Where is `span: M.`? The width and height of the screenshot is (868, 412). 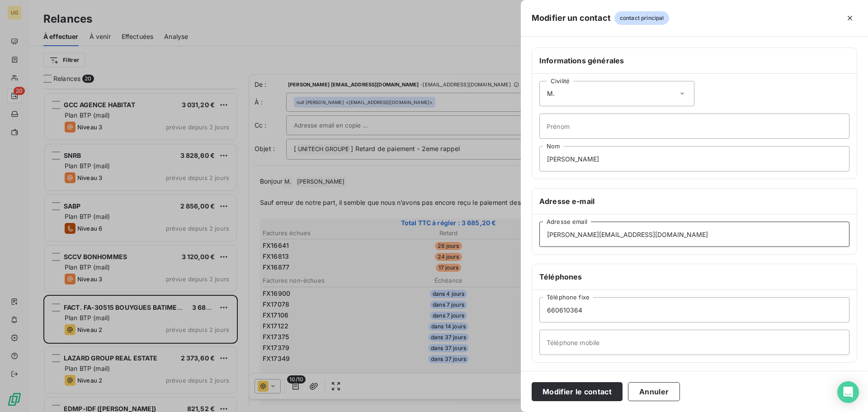 span: M. is located at coordinates (550, 94).